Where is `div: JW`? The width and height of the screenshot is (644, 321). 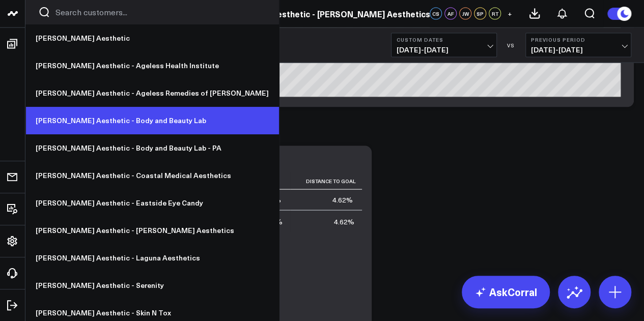
div: JW is located at coordinates (465, 14).